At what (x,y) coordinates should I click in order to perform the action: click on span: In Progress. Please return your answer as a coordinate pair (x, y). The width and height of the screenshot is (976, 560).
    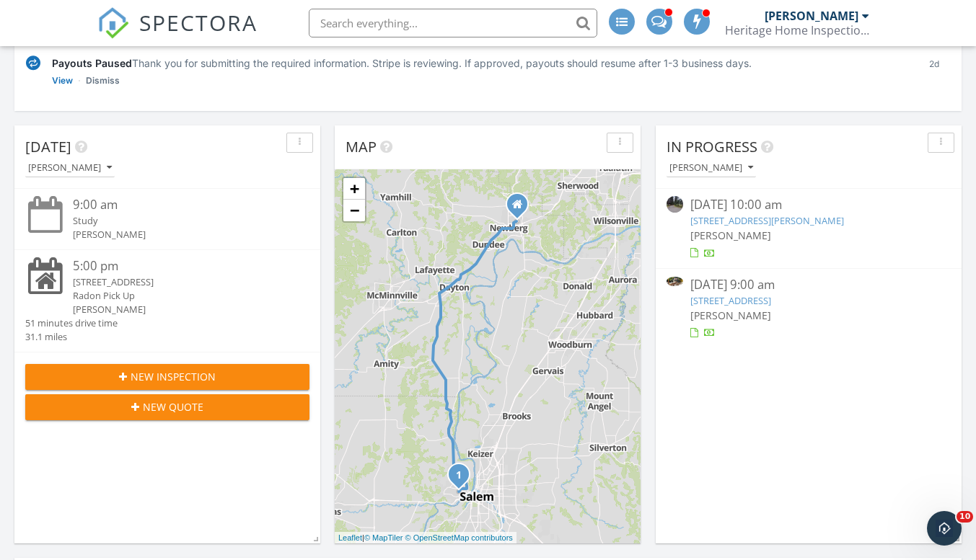
    Looking at the image, I should click on (712, 146).